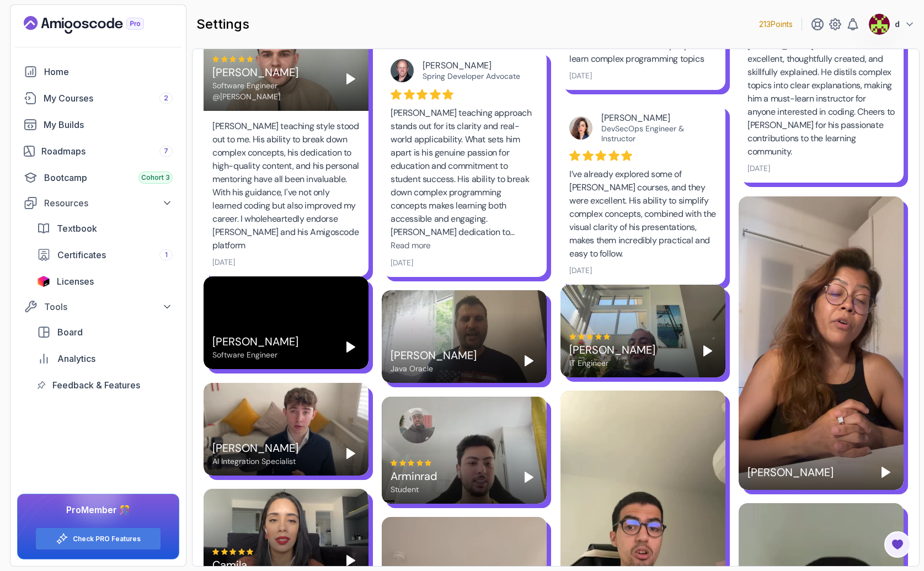  What do you see at coordinates (105, 332) in the screenshot?
I see `a: board` at bounding box center [105, 332].